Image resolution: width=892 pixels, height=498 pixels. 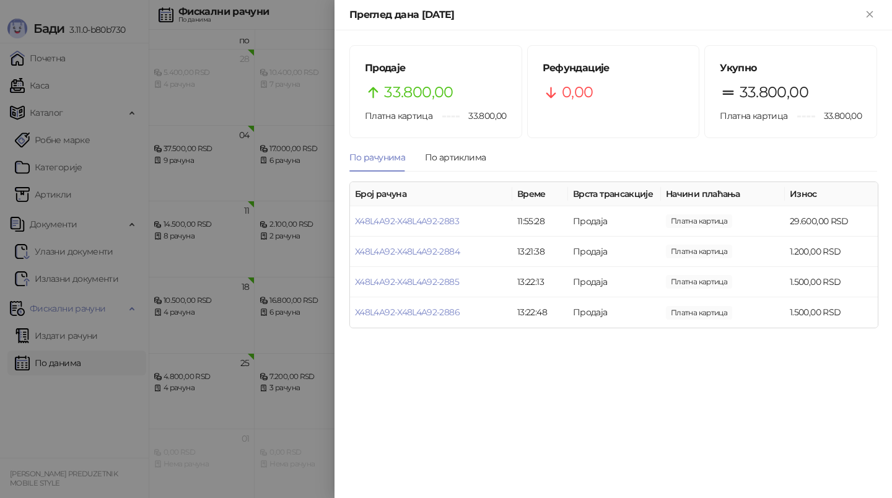 I want to click on button: Close, so click(x=870, y=15).